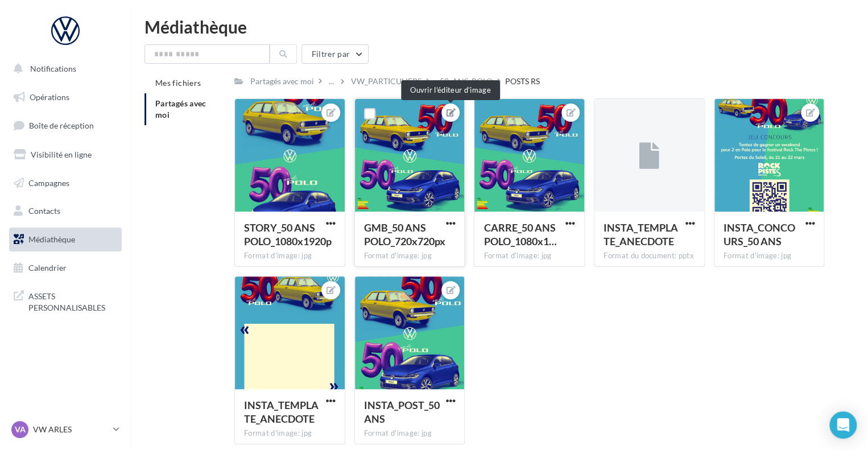  What do you see at coordinates (65, 268) in the screenshot?
I see `a: Calendrier` at bounding box center [65, 268].